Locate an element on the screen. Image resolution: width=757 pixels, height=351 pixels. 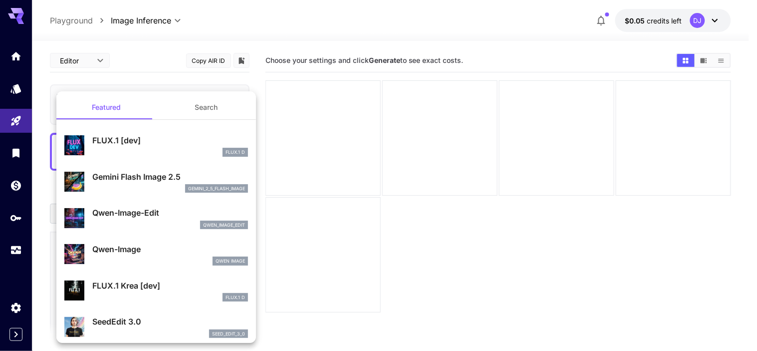
div: SeedEdit 3.0seed_edit_3_0 is located at coordinates (156, 326).